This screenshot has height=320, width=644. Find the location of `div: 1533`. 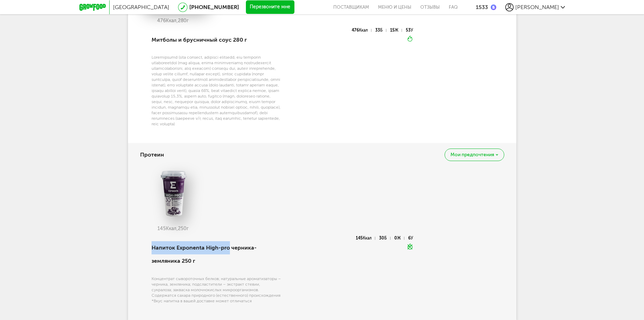

div: 1533 is located at coordinates (481, 7).